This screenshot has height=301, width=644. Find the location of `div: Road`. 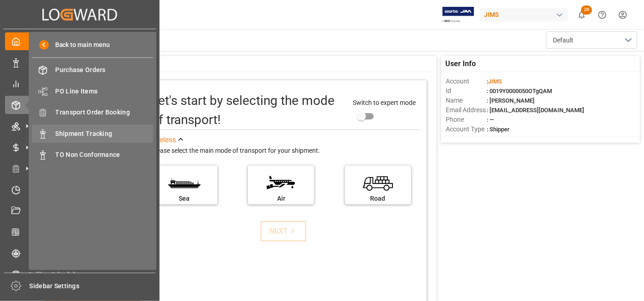

div: Road is located at coordinates (378, 199).